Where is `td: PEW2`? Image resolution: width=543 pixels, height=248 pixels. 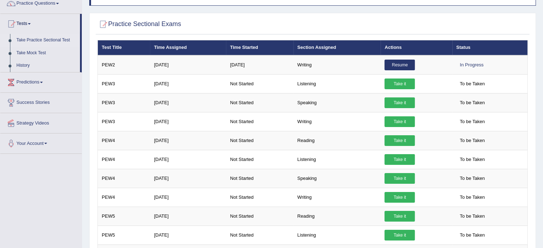 td: PEW2 is located at coordinates (124, 65).